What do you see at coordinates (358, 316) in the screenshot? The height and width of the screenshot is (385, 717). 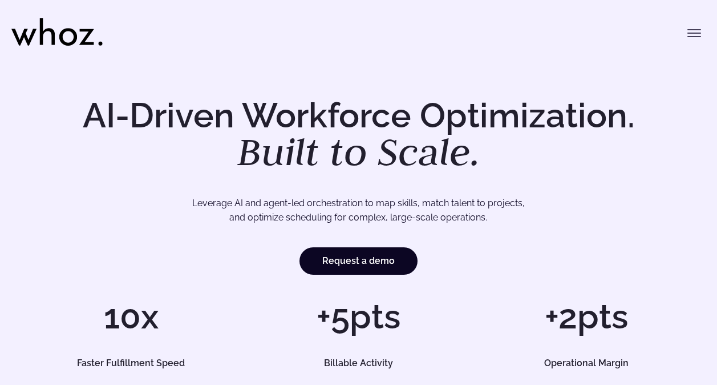 I see `h1: +5pts` at bounding box center [358, 316].